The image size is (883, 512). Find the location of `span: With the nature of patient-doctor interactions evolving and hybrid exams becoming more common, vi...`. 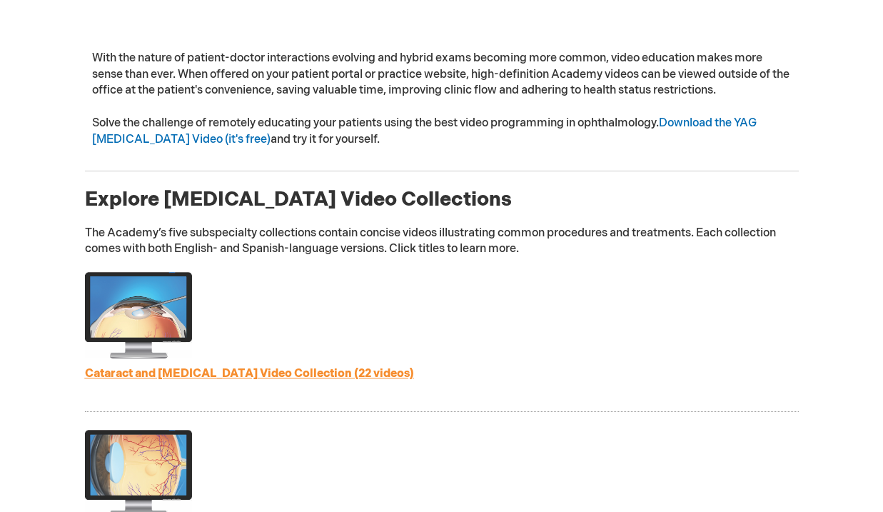

span: With the nature of patient-doctor interactions evolving and hybrid exams becoming more common, vi... is located at coordinates (441, 74).